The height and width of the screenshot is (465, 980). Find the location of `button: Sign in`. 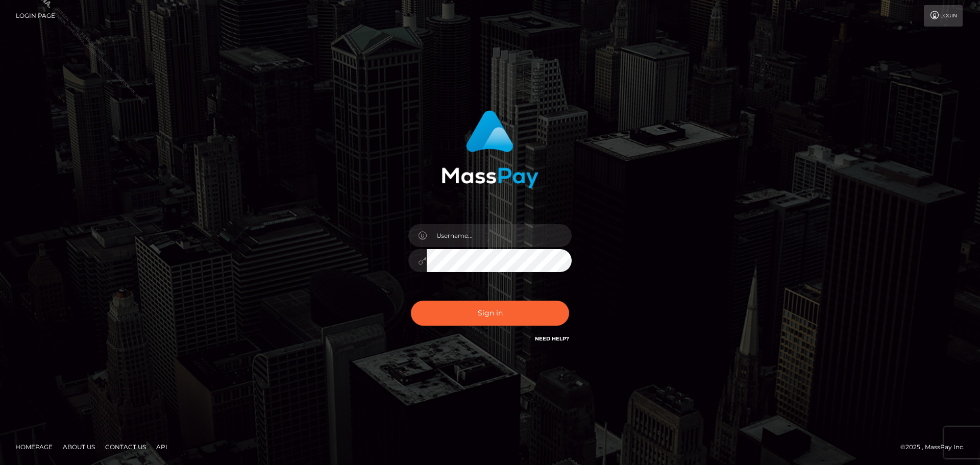

button: Sign in is located at coordinates (490, 313).